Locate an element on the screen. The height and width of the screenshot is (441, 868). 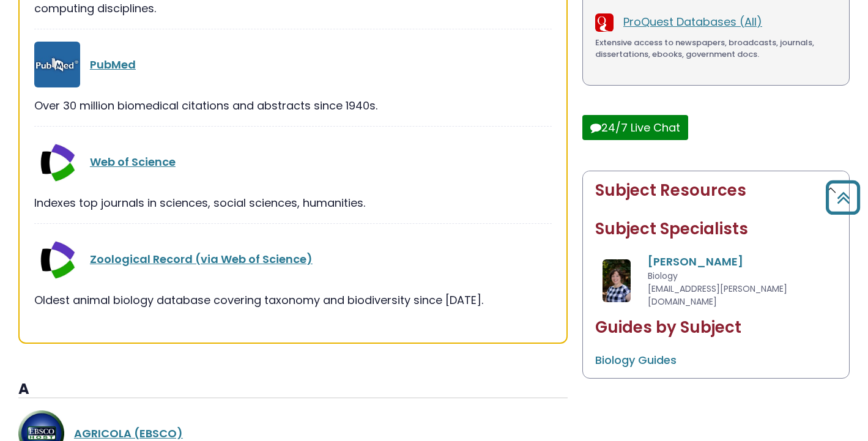
div: Over 30 million biomedical citations and abstracts since 1940s. is located at coordinates (293, 105).